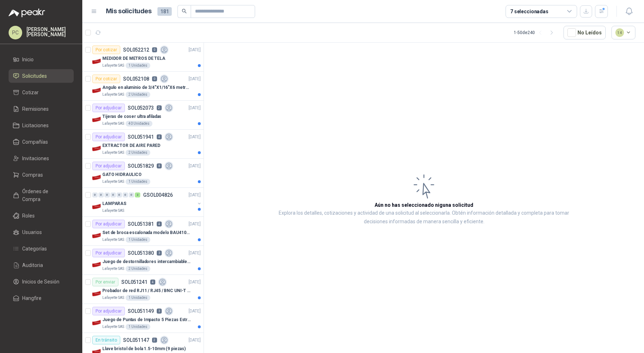 This screenshot has width=644, height=353. I want to click on a: Roles, so click(41, 216).